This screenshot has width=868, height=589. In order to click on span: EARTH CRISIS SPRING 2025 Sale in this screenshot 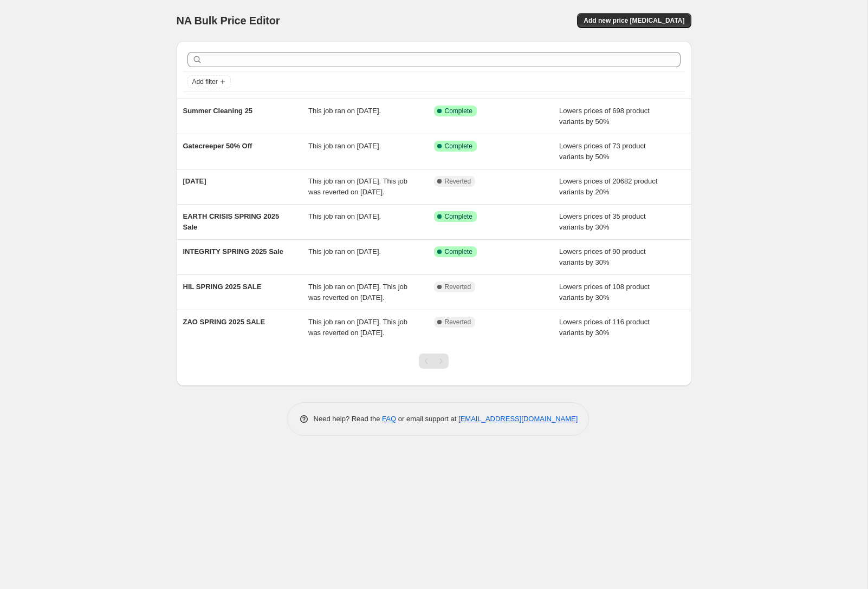, I will do `click(231, 221)`.